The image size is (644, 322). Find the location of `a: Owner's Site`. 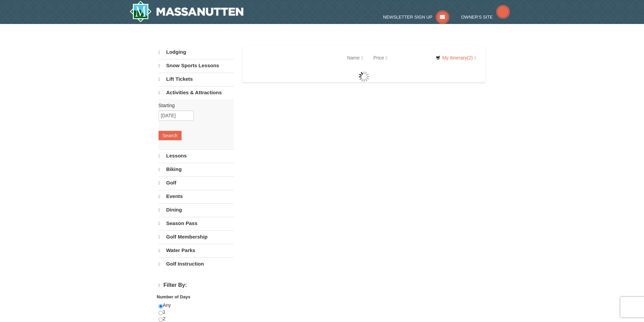

a: Owner's Site is located at coordinates (485, 17).